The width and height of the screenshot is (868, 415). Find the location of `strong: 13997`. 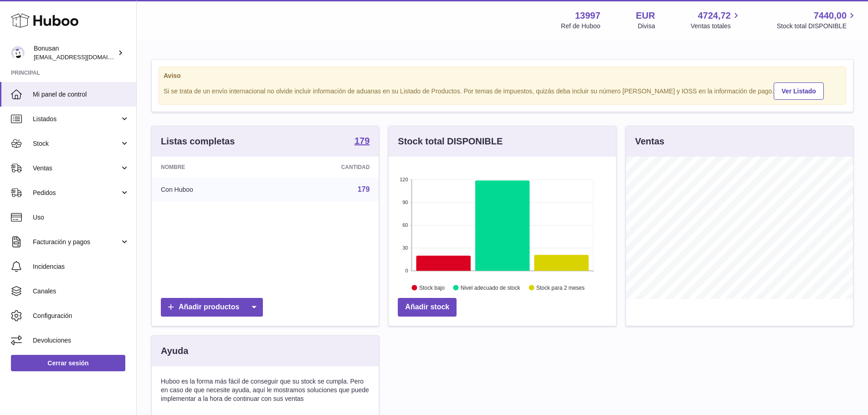

strong: 13997 is located at coordinates (588, 15).